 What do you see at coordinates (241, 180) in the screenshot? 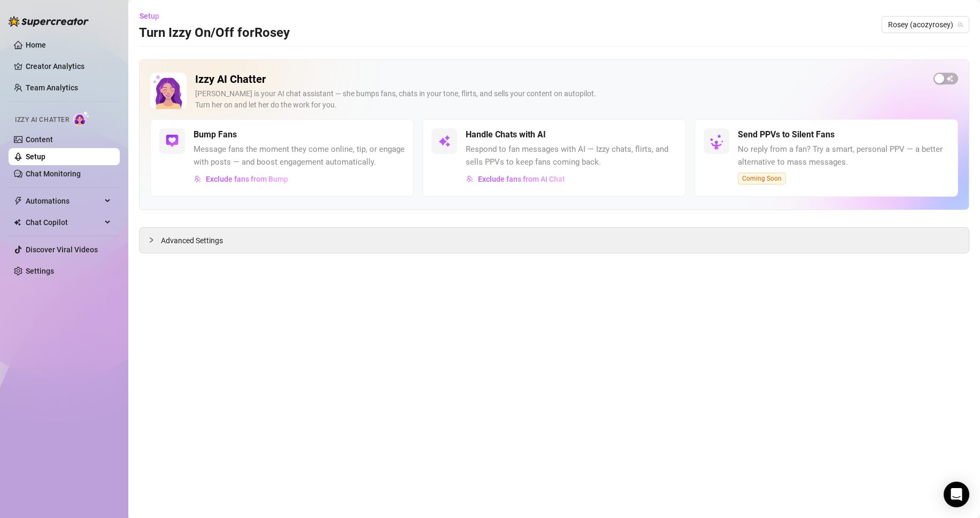
I see `button: Exclude fans from Bump` at bounding box center [241, 180].